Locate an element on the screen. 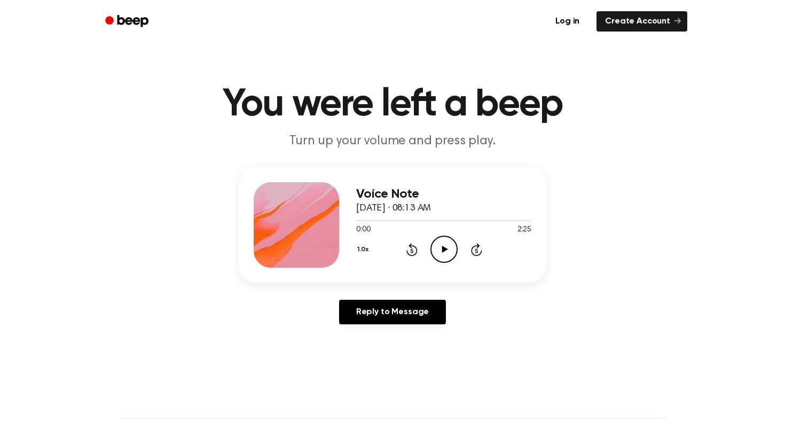 Image resolution: width=785 pixels, height=428 pixels. a: Reply to Message is located at coordinates (393, 312).